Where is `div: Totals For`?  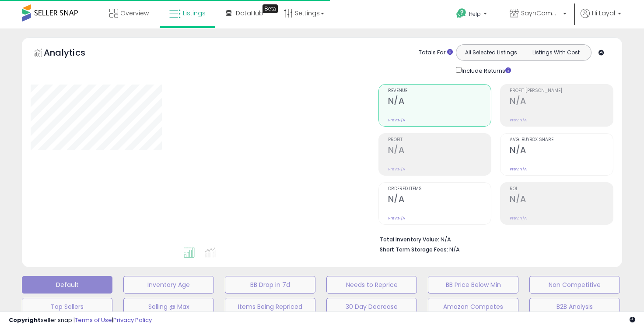 div: Totals For is located at coordinates (436, 53).